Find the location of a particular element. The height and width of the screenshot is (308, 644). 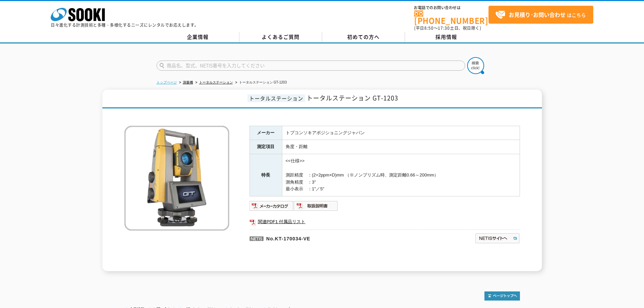

span: 17:30 is located at coordinates (444, 28).